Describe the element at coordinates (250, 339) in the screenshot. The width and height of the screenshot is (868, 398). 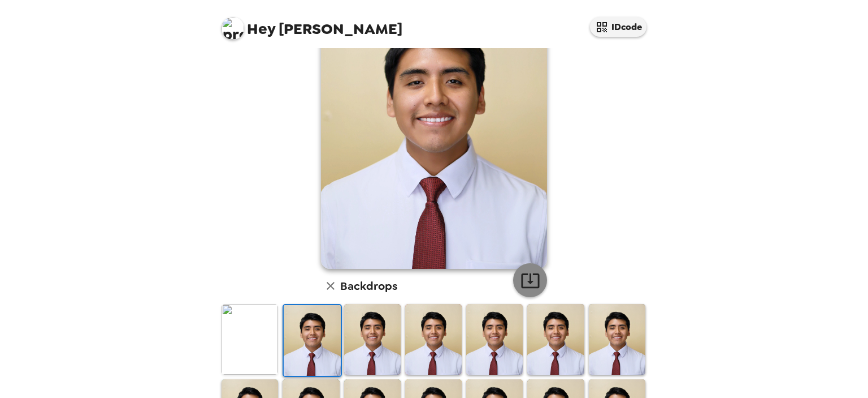
I see `img: Original` at that location.